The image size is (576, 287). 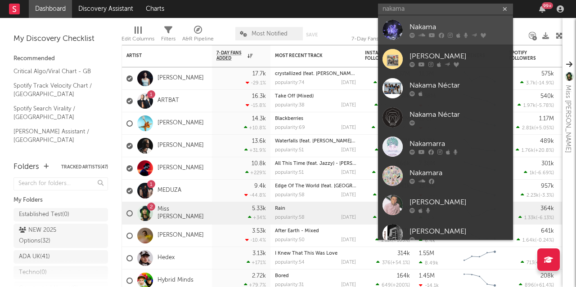 I want to click on div: 301k, so click(x=547, y=164).